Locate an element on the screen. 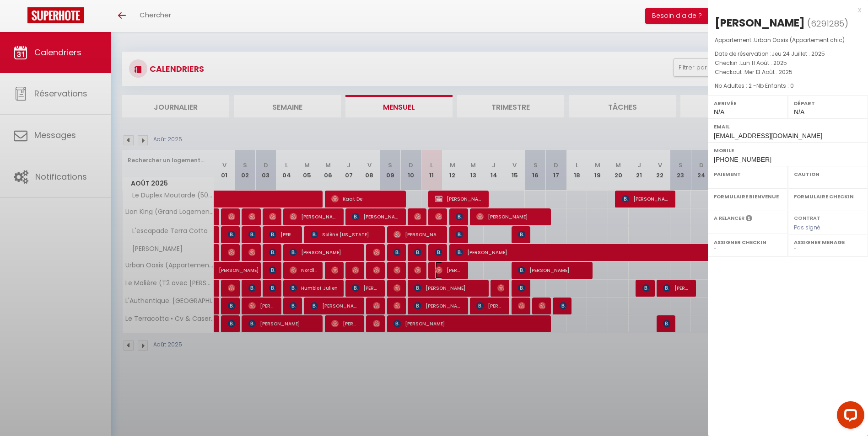 The height and width of the screenshot is (436, 868). label: Départ is located at coordinates (828, 104).